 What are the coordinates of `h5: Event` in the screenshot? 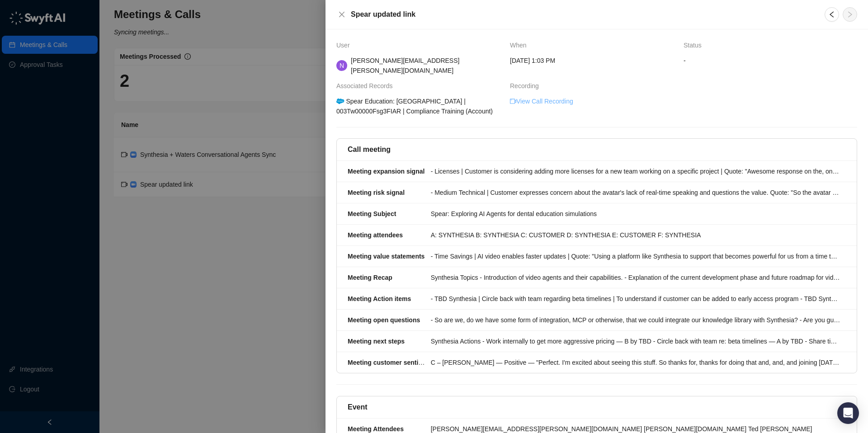 It's located at (357, 408).